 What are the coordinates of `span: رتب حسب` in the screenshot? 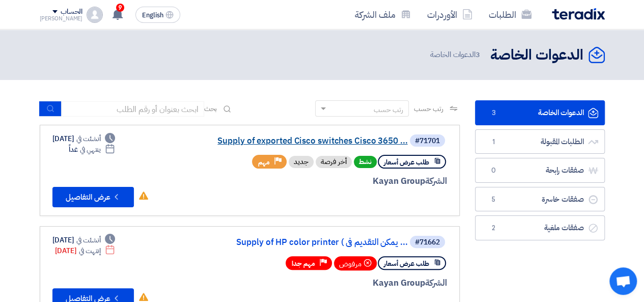 It's located at (428, 108).